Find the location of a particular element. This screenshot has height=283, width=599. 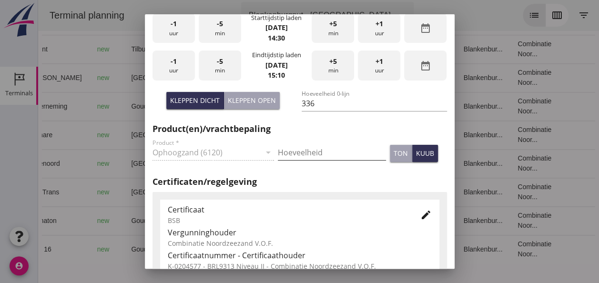

span: +5 is located at coordinates (333, 62).